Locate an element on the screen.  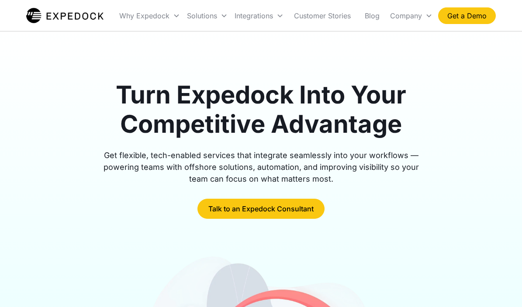
a: home is located at coordinates (65, 16).